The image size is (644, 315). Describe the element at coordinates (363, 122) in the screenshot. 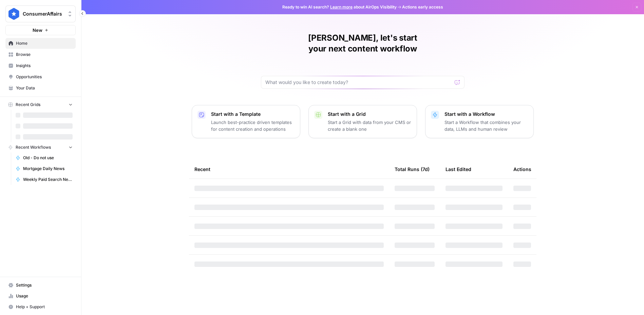

I see `button: Start with a GridStart a Grid with data from your CMS or create a blank one` at that location.